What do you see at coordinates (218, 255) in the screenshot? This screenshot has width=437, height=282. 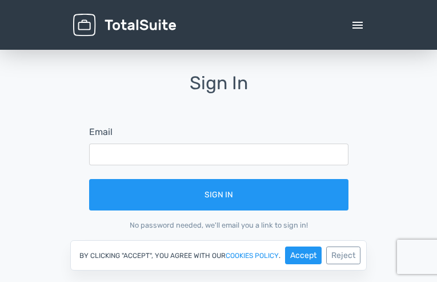 I see `div: By clicking "Accept", you agree with our .` at bounding box center [218, 255].